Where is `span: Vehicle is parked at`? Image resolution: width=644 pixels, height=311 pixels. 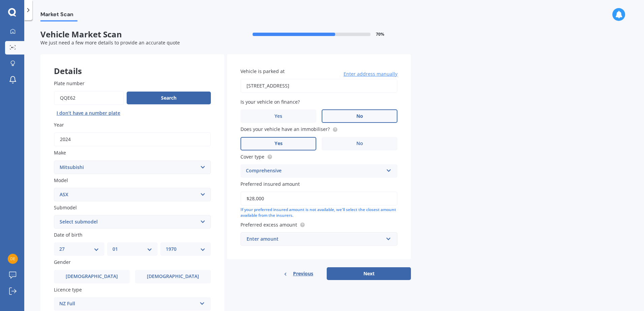 span: Vehicle is parked at is located at coordinates (263, 71).